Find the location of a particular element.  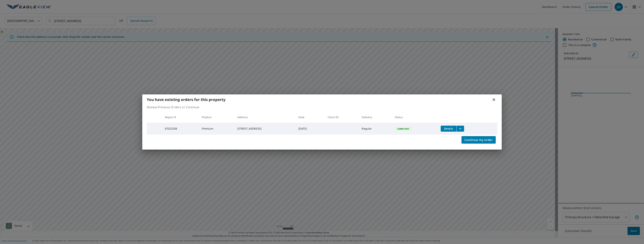

b: You have existing orders for this property is located at coordinates (186, 100).